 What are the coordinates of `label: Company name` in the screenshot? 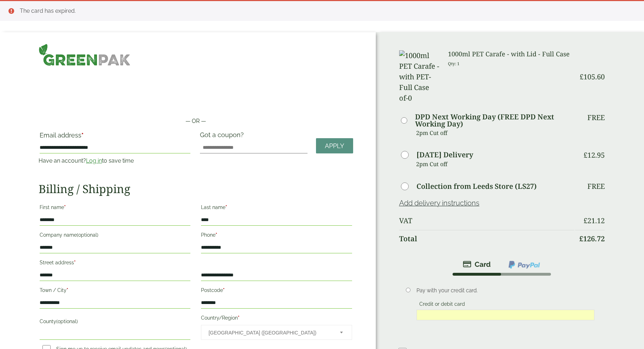 It's located at (115, 236).